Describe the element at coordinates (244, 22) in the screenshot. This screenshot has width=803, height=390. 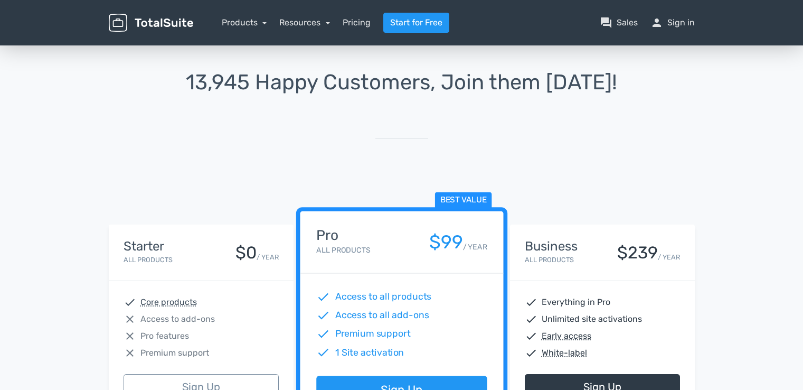
I see `a: Products` at that location.